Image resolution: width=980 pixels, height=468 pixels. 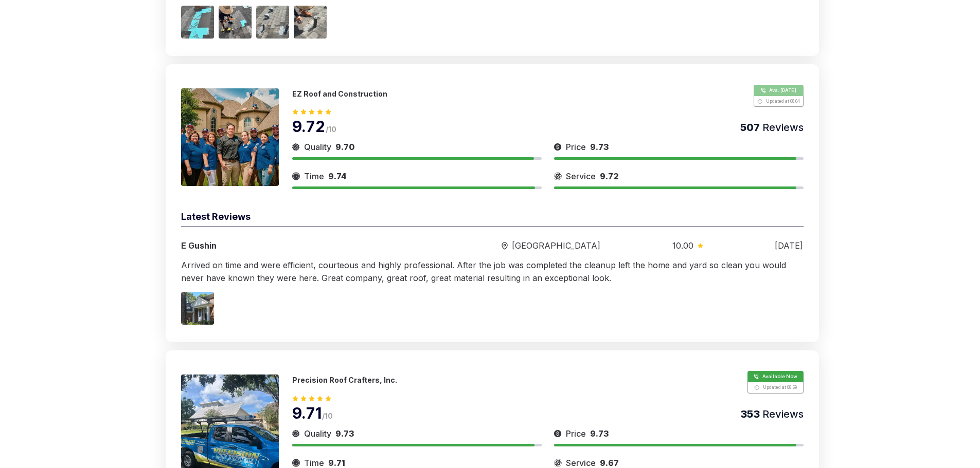 What do you see at coordinates (306, 246) in the screenshot?
I see `div: E Gushin` at bounding box center [306, 246].